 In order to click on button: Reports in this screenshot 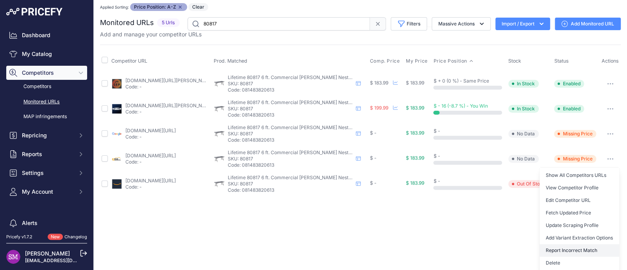, I will do `click(47, 154)`.